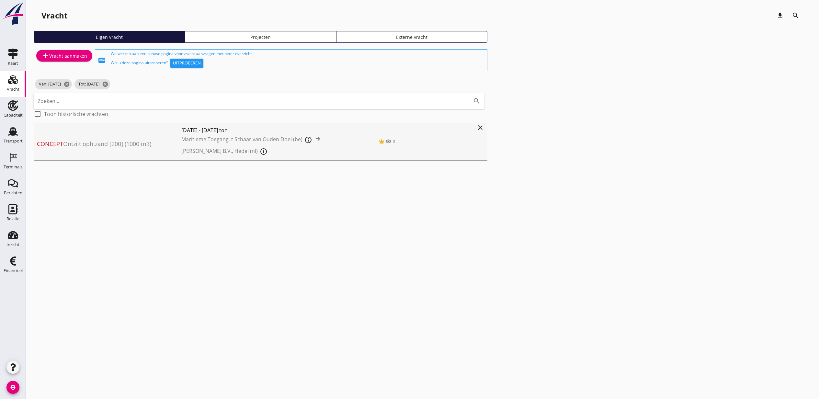 The width and height of the screenshot is (819, 399). I want to click on span: Ontzilt oph.zand [200] (1000 m3), so click(109, 144).